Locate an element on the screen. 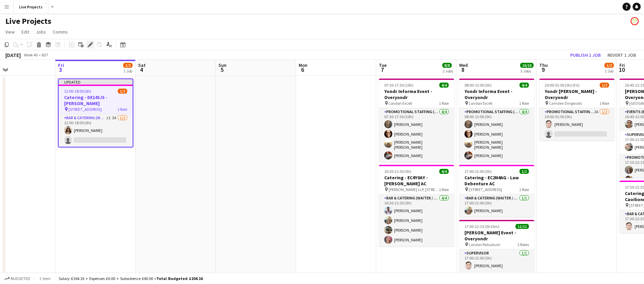  span: 9 is located at coordinates (543, 70).